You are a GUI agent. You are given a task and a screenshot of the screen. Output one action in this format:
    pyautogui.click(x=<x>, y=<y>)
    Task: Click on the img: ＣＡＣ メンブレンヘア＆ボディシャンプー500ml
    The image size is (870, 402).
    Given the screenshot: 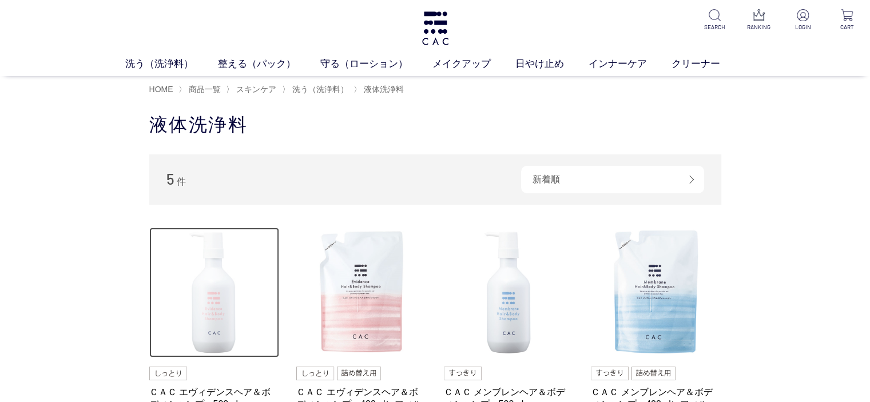 What is the action you would take?
    pyautogui.click(x=509, y=293)
    